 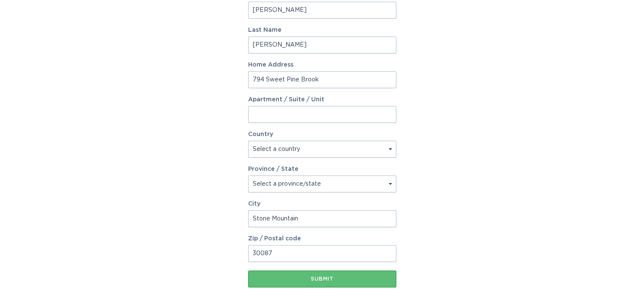 What do you see at coordinates (322, 100) in the screenshot?
I see `label: Apartment / Suite / Unit` at bounding box center [322, 100].